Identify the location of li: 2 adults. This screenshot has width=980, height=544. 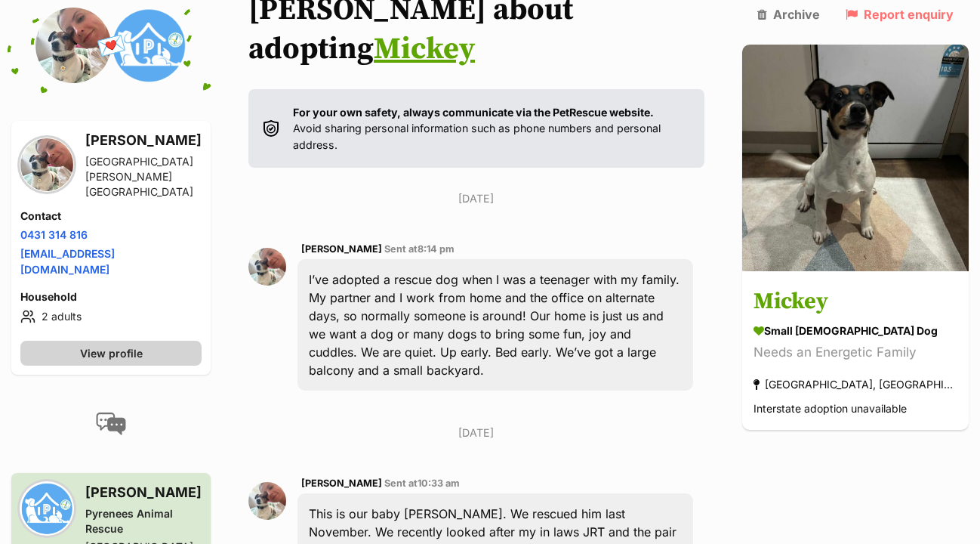
(111, 316).